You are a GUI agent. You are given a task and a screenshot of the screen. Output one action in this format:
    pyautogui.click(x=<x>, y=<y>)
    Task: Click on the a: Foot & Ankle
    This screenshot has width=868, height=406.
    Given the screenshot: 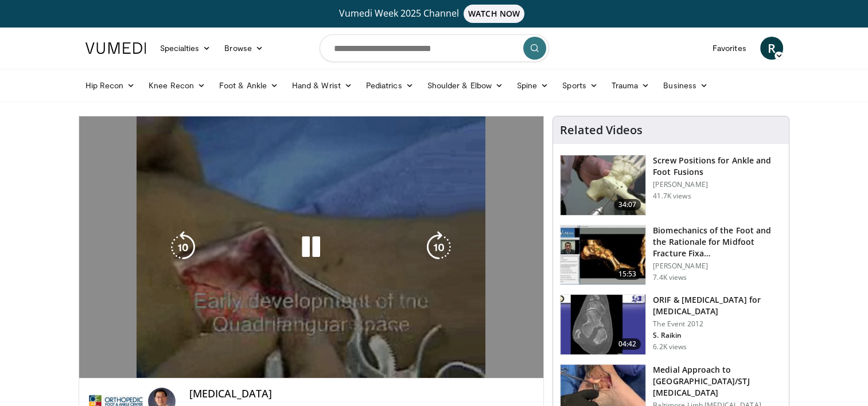 What is the action you would take?
    pyautogui.click(x=249, y=85)
    